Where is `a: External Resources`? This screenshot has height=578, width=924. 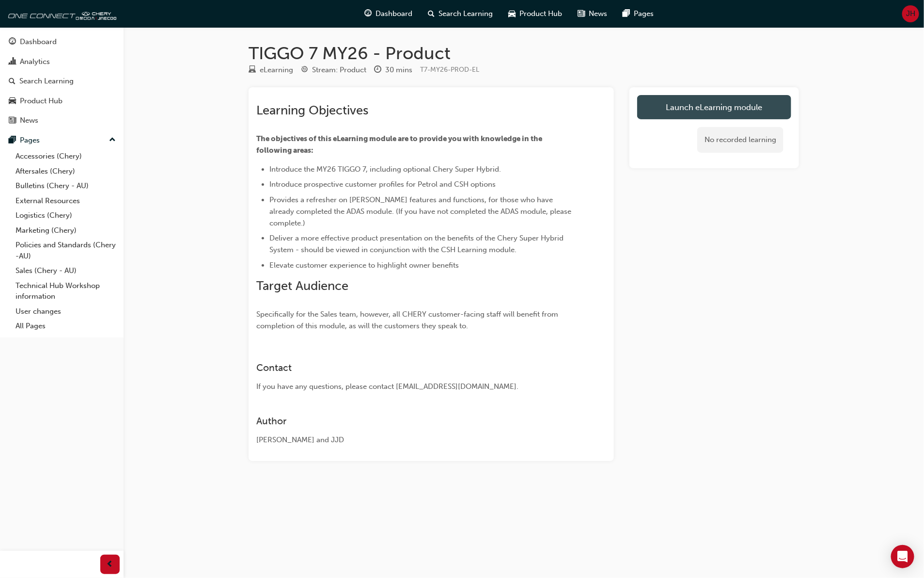
a: External Resources is located at coordinates (65, 201).